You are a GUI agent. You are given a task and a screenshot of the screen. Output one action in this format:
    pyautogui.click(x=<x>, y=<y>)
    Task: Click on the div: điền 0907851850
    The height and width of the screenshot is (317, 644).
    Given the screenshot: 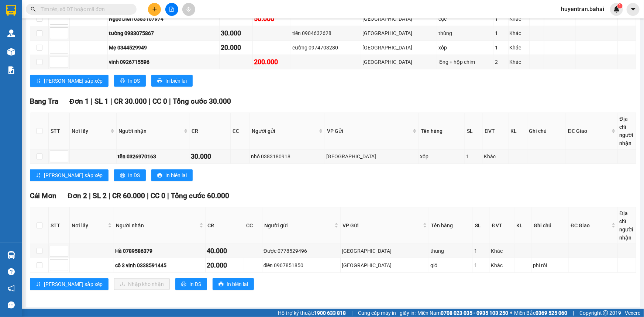 What is the action you would take?
    pyautogui.click(x=301, y=265)
    